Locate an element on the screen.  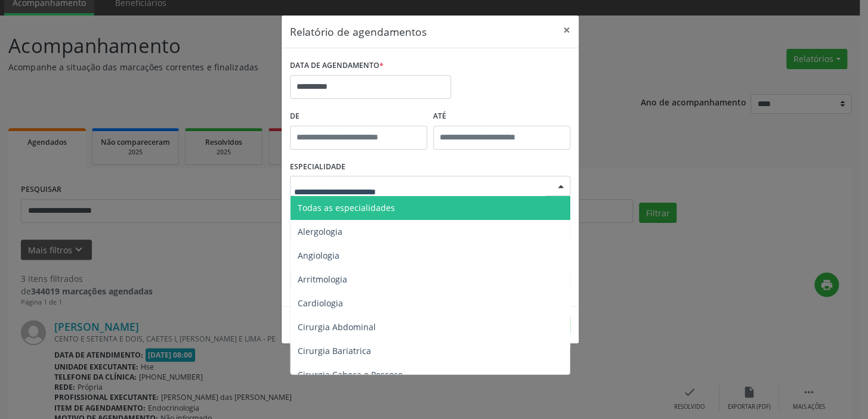
label: De is located at coordinates (358, 116).